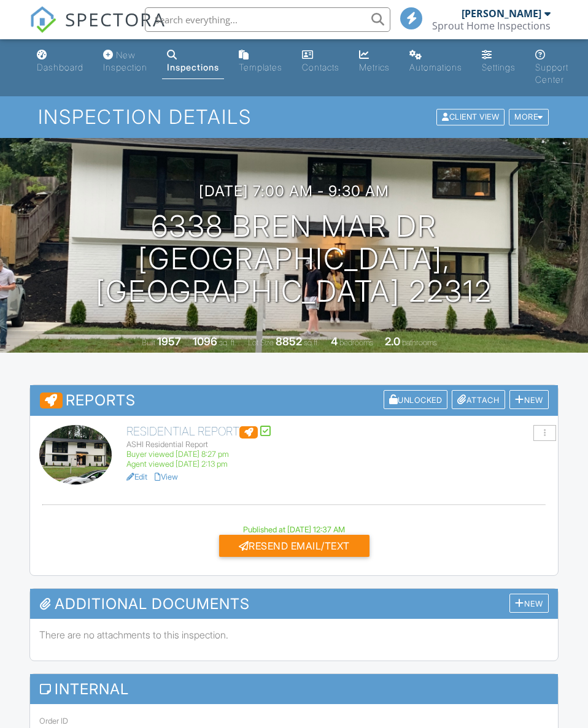  What do you see at coordinates (528, 117) in the screenshot?
I see `div: More` at bounding box center [528, 117].